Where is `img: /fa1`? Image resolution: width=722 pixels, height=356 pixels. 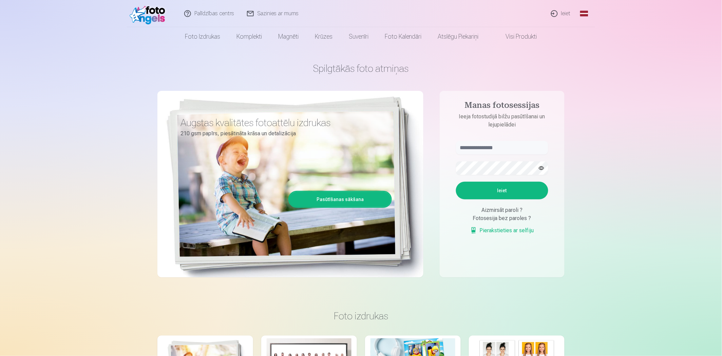 img: /fa1 is located at coordinates (149, 14).